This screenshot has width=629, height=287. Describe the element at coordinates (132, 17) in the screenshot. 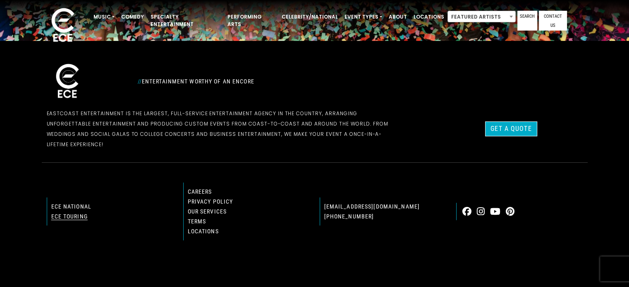

I see `a: Comedy` at that location.